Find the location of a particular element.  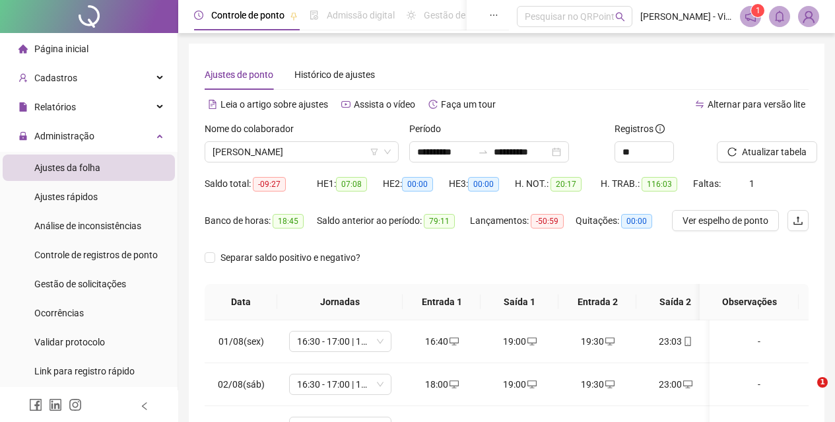

span: Ocorrências is located at coordinates (59, 313).